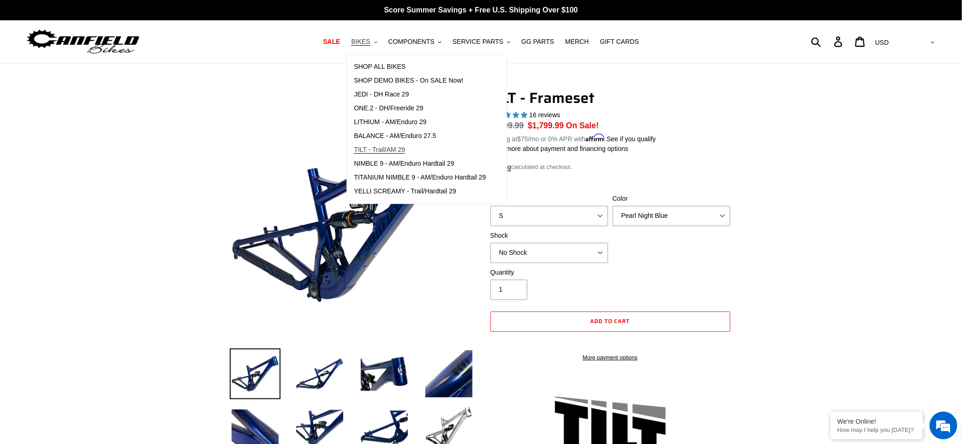 The width and height of the screenshot is (962, 444). I want to click on button: SERVICE PARTS, so click(481, 42).